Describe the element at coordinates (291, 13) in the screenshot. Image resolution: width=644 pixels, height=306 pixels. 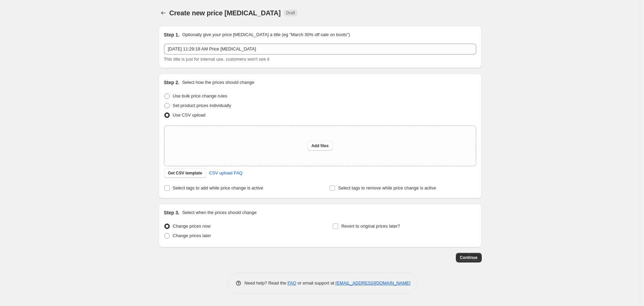
I see `span: Draft` at that location.